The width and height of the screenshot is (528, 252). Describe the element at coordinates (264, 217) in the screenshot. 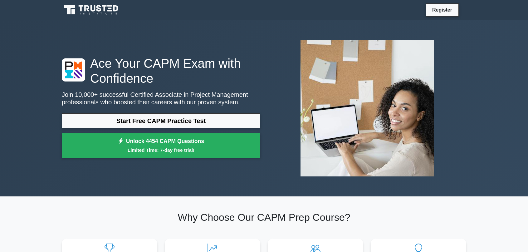

I see `h2: Why Choose Our CAPM Prep Course?` at that location.